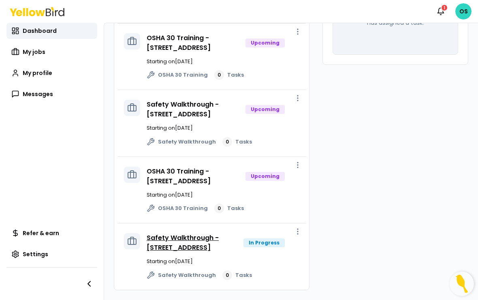  Describe the element at coordinates (52, 31) in the screenshot. I see `a: Dashboard` at that location.